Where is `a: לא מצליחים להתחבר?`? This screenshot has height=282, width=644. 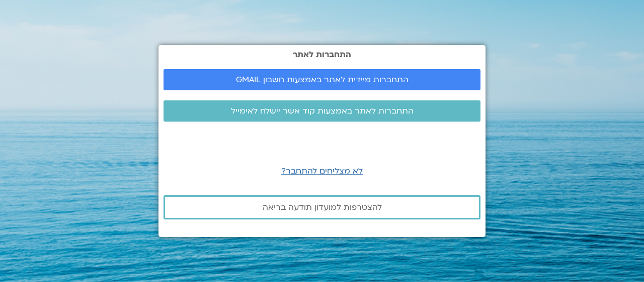
a: לא מצליחים להתחבר? is located at coordinates (322, 171).